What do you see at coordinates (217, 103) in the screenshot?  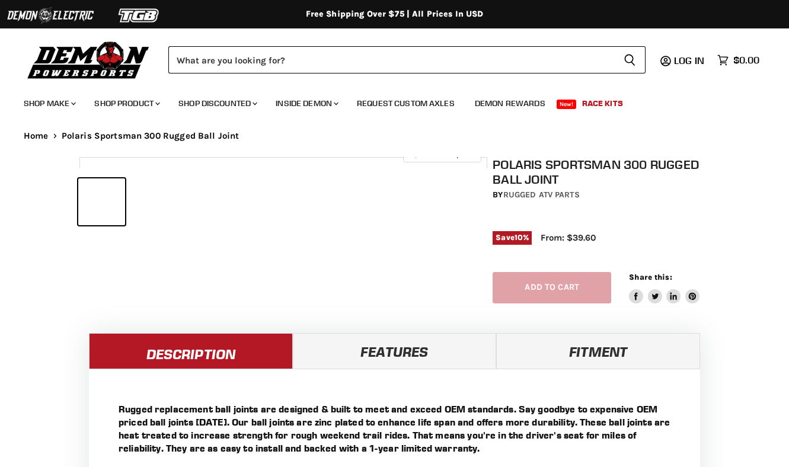 I see `a: Shop Discounted` at bounding box center [217, 103].